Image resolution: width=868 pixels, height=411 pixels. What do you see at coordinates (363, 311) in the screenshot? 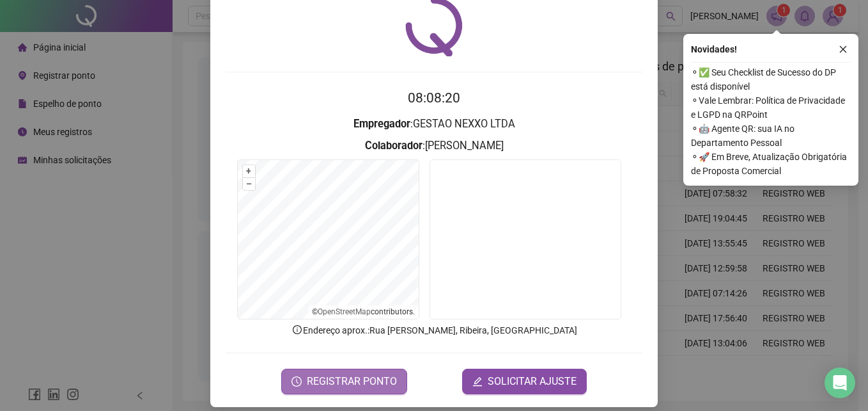
I see `li: © contributors.` at bounding box center [363, 311].